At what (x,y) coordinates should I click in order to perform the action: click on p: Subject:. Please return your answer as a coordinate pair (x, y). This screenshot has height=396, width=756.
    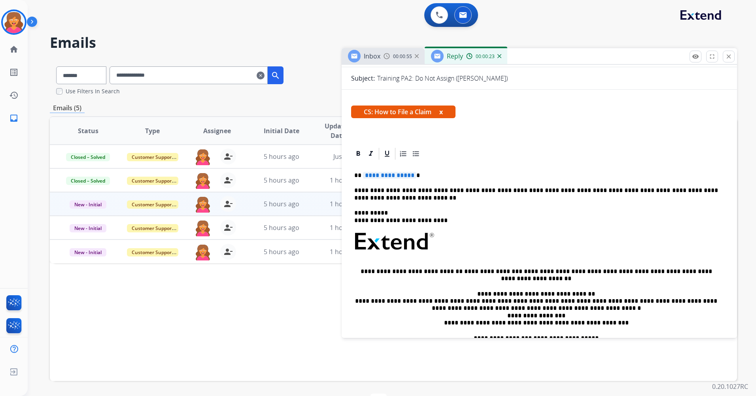
    Looking at the image, I should click on (363, 78).